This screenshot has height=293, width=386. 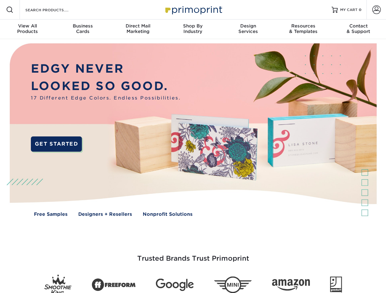 I want to click on a: Free Samples, so click(x=51, y=214).